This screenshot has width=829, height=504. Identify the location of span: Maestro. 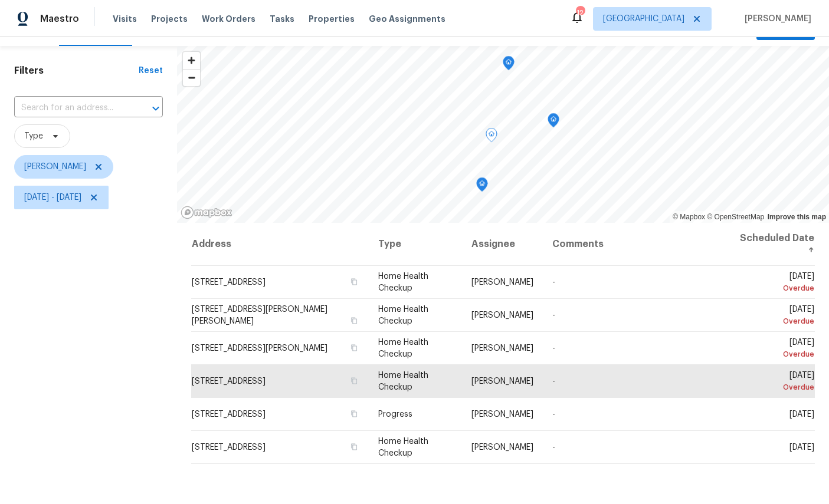
(60, 19).